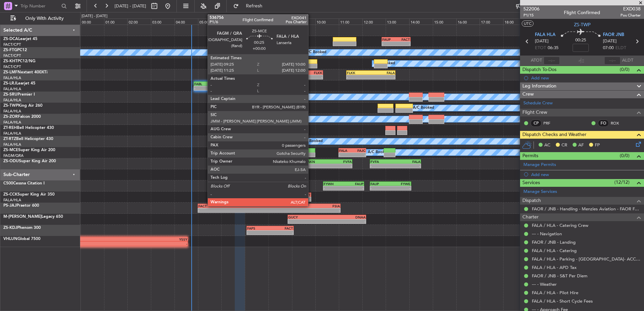  Describe the element at coordinates (333, 184) in the screenshot. I see `div: FYWH` at that location.